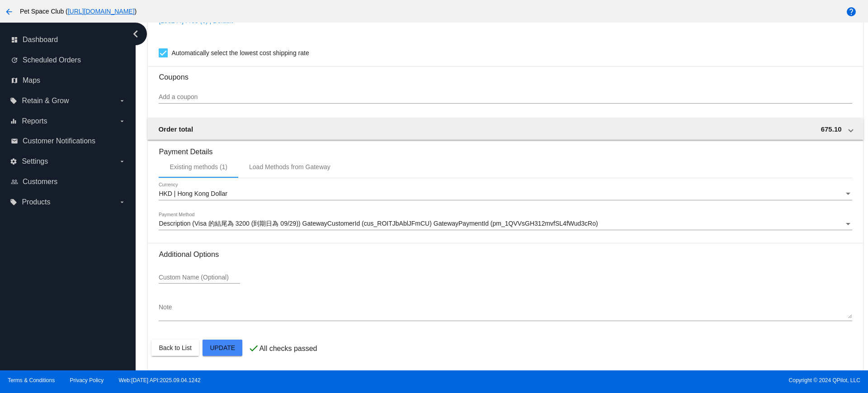 This screenshot has width=868, height=393. I want to click on mat-icon: help, so click(851, 12).